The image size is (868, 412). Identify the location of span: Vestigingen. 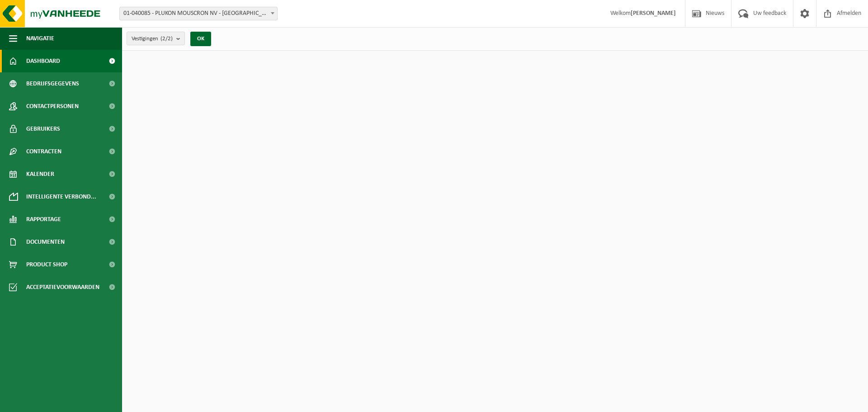
(152, 39).